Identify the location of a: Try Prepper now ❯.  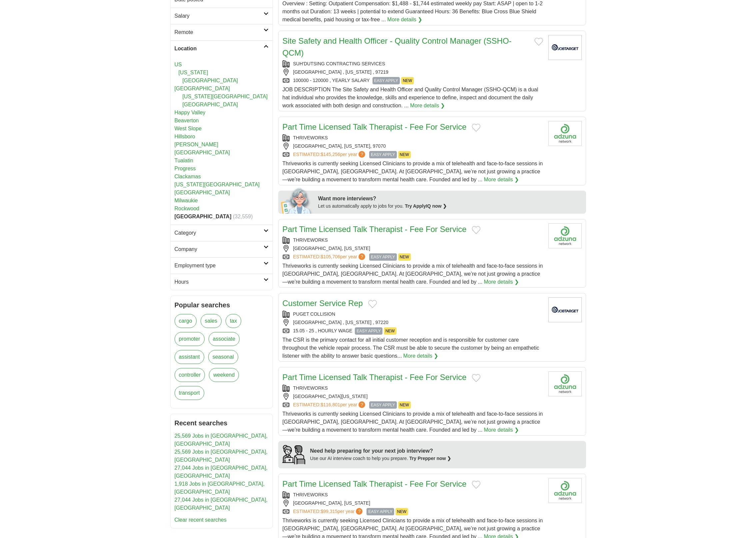
(431, 458).